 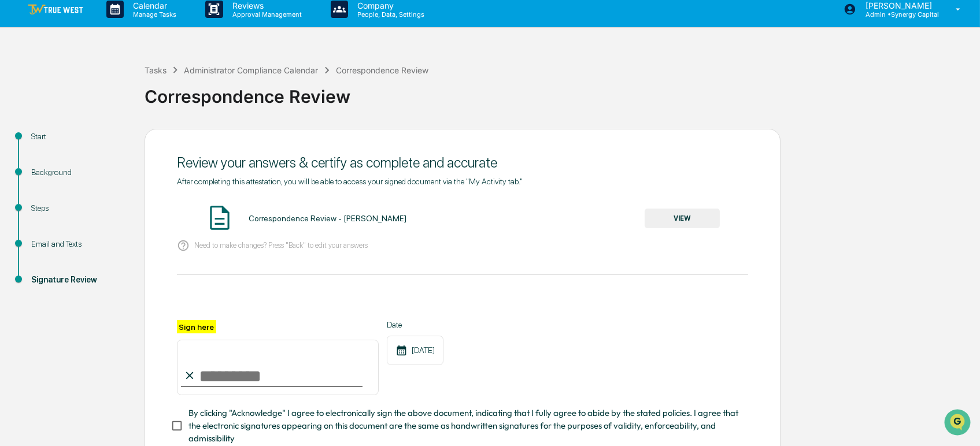 What do you see at coordinates (897, 14) in the screenshot?
I see `p: Admin • Synergy Capital` at bounding box center [897, 14].